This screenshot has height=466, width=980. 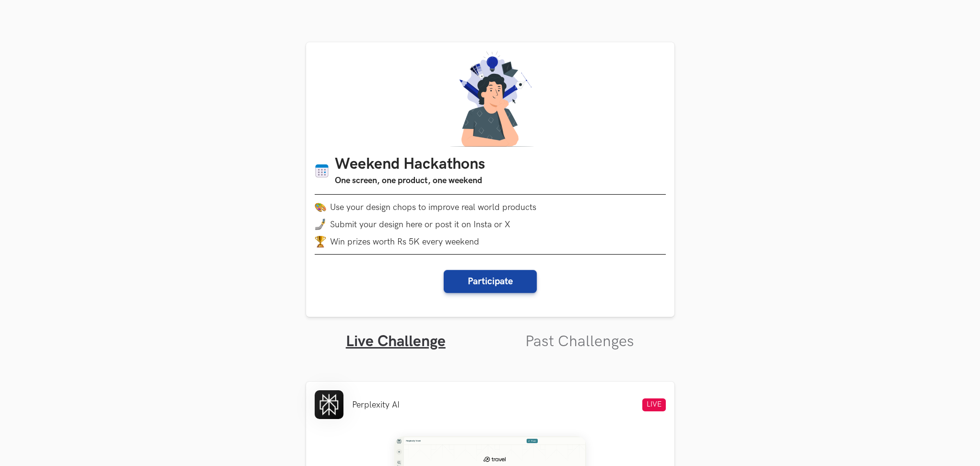 I want to click on li: Perplexity AI, so click(x=375, y=405).